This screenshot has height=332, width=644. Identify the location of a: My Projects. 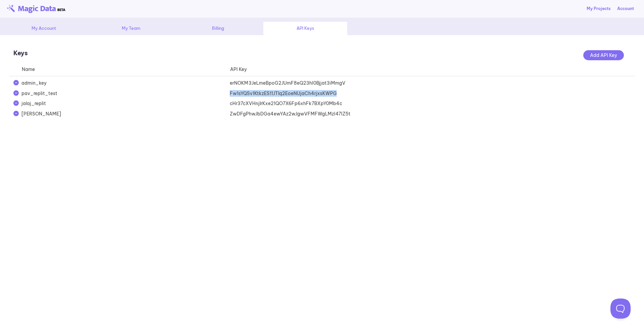
(598, 9).